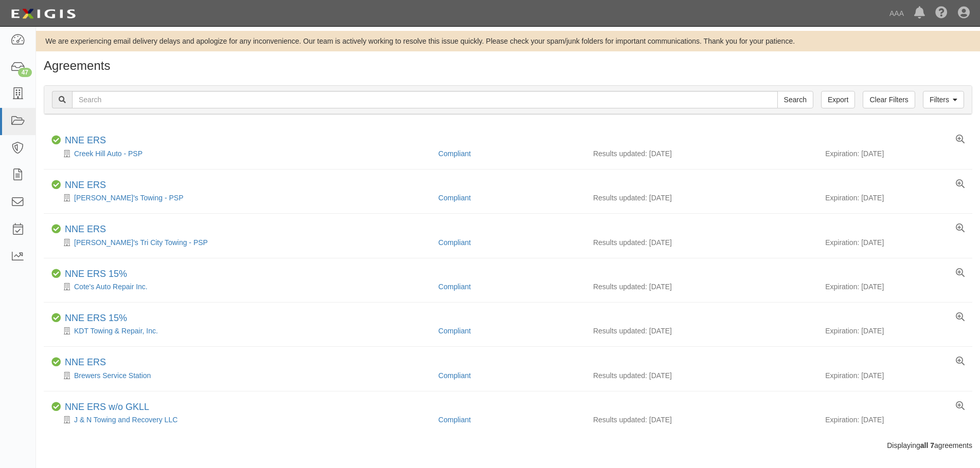 The height and width of the screenshot is (468, 980). I want to click on div: 47, so click(25, 72).